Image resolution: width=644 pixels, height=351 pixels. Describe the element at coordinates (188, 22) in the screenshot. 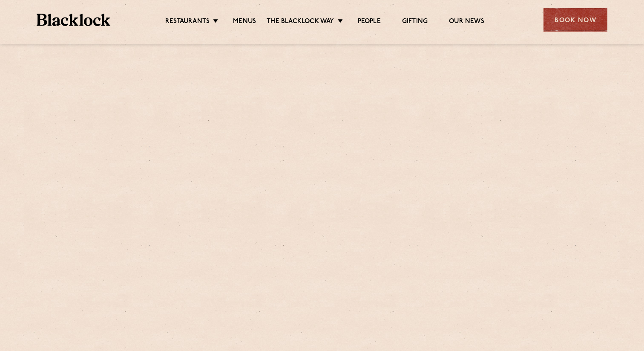

I see `a: Restaurants` at that location.